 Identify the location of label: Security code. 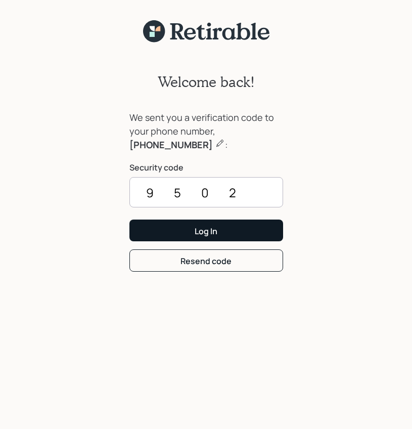
(206, 167).